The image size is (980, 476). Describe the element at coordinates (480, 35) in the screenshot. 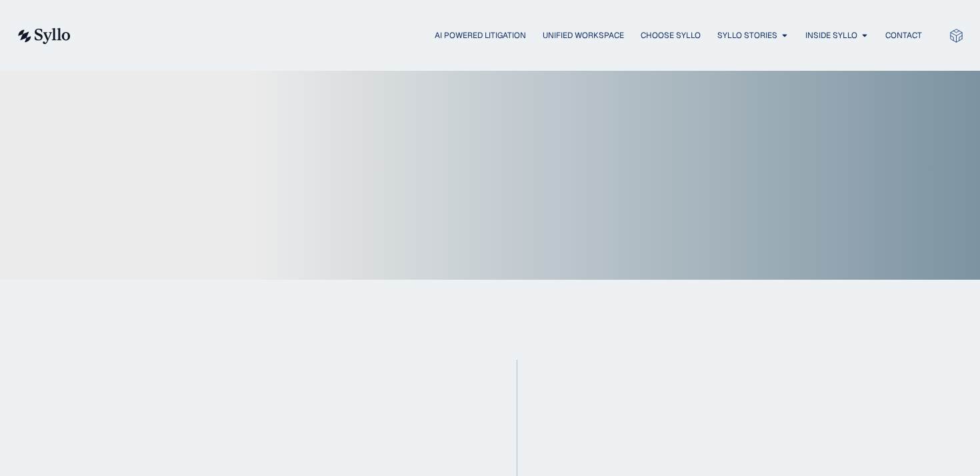

I see `span: AI Powered Litigation` at that location.